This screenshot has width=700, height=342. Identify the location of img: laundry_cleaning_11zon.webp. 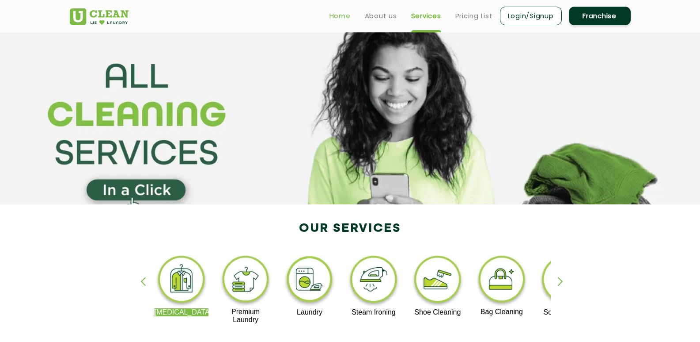
(310, 281).